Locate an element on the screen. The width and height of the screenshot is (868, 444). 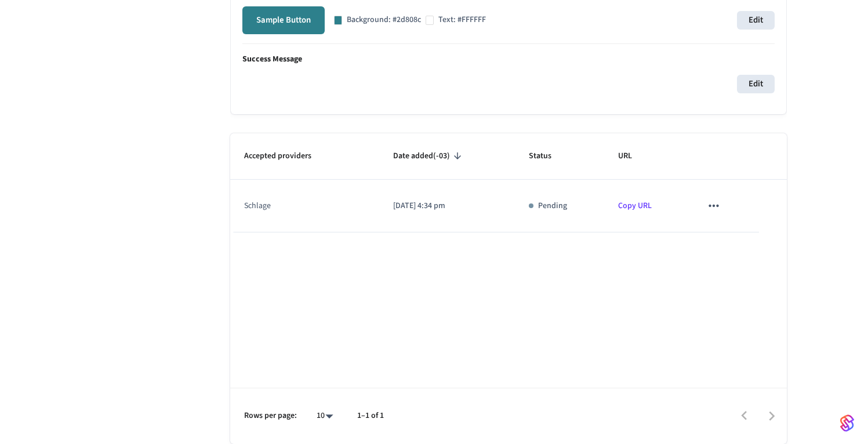
span: Date added(-03) is located at coordinates (429, 156).